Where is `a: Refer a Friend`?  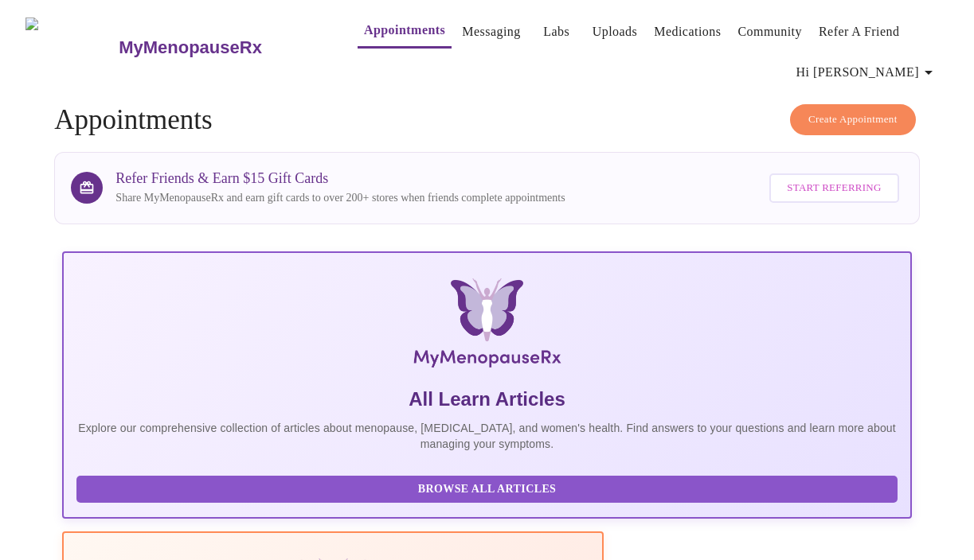 a: Refer a Friend is located at coordinates (860, 31).